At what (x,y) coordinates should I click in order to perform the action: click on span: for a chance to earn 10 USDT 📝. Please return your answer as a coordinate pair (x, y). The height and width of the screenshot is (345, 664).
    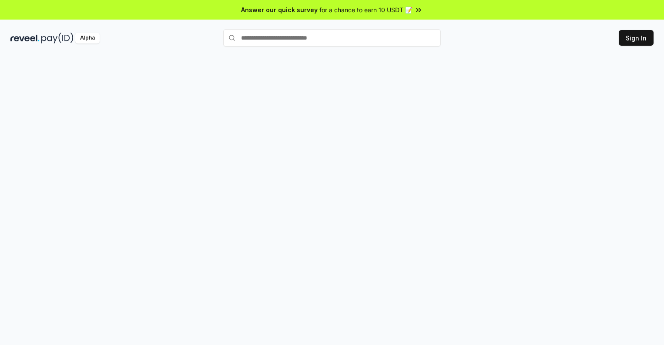
    Looking at the image, I should click on (366, 10).